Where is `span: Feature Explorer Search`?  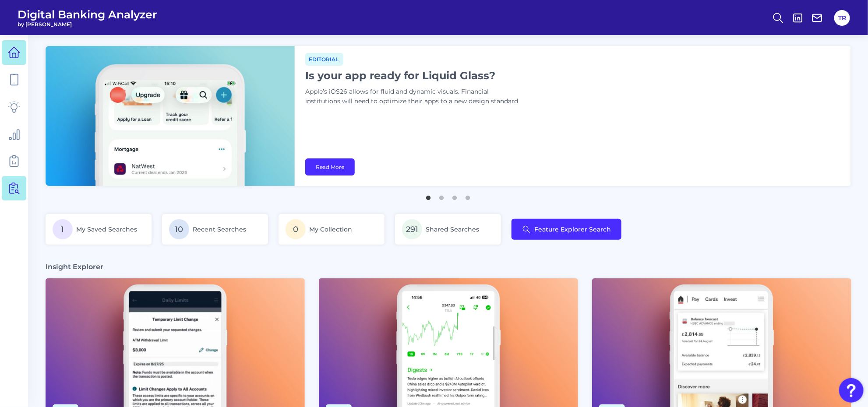
span: Feature Explorer Search is located at coordinates (573, 230).